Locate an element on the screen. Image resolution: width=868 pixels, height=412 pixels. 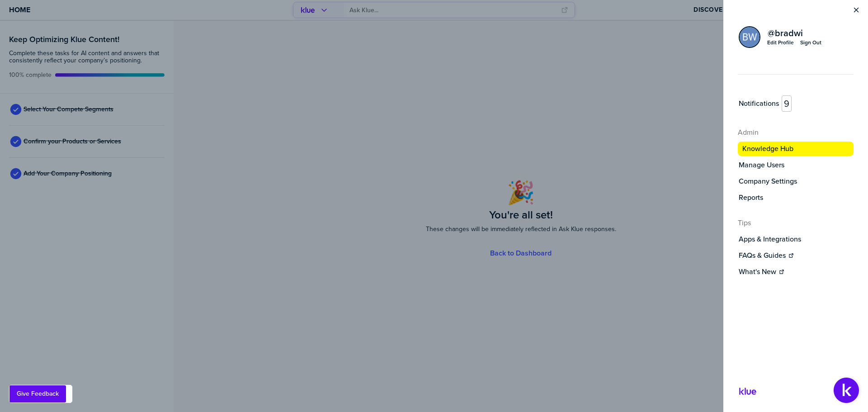
a: @bradwi is located at coordinates (795, 33).